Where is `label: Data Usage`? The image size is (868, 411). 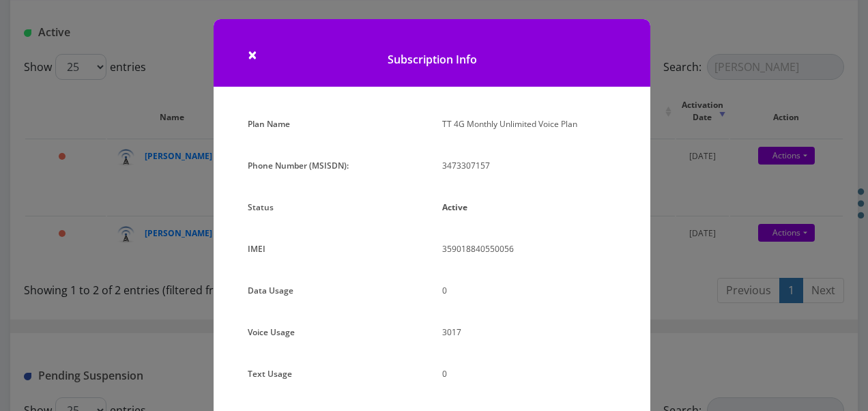 label: Data Usage is located at coordinates (270, 290).